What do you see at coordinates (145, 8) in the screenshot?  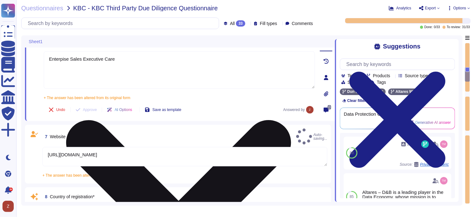 I see `span: KBC - KBC Third Party Due Diligence Questionnaire` at bounding box center [145, 8].